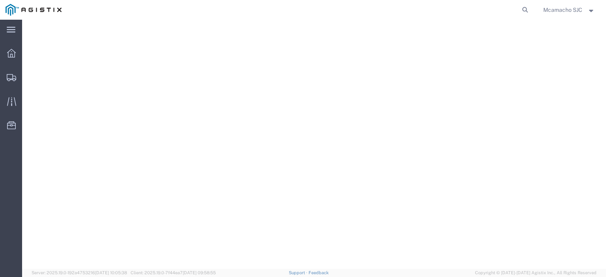 The image size is (606, 277). Describe the element at coordinates (568, 10) in the screenshot. I see `button: Mcamacho SJC` at that location.